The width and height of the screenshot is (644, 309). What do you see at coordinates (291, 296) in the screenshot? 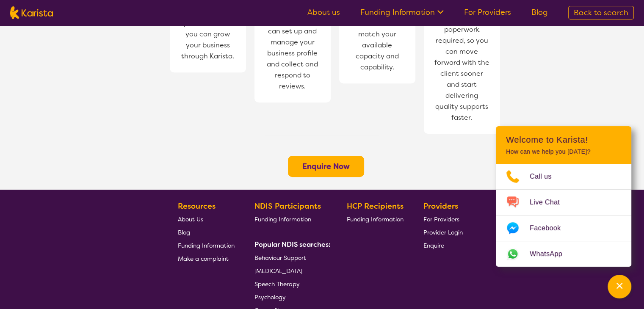
I see `a: Psychology` at bounding box center [291, 296].